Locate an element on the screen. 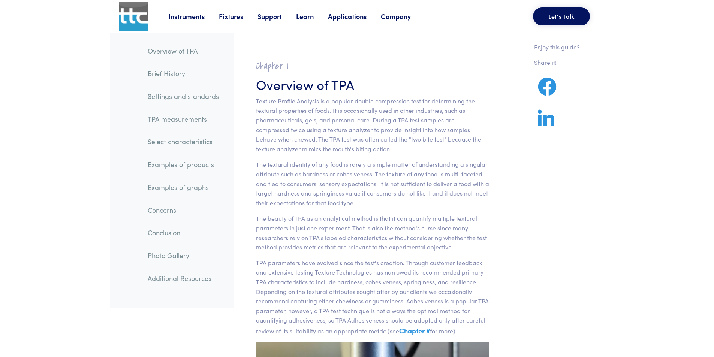  p: The beauty of TPA as an analytical method is that it can quantify multiple textural parameters in... is located at coordinates (372, 233).